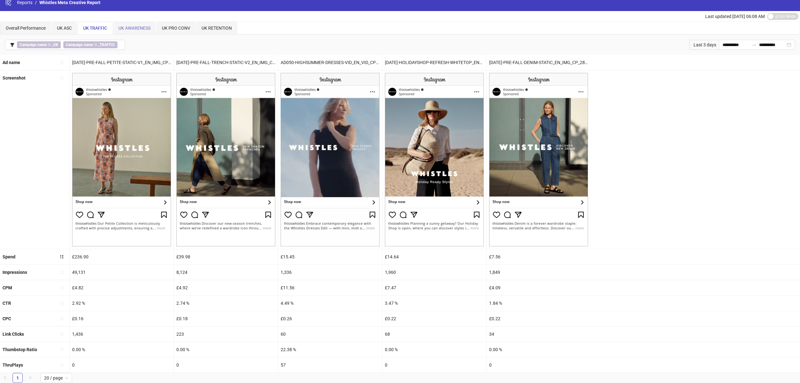 The image size is (800, 383). I want to click on div: 2.74 %, so click(226, 303).